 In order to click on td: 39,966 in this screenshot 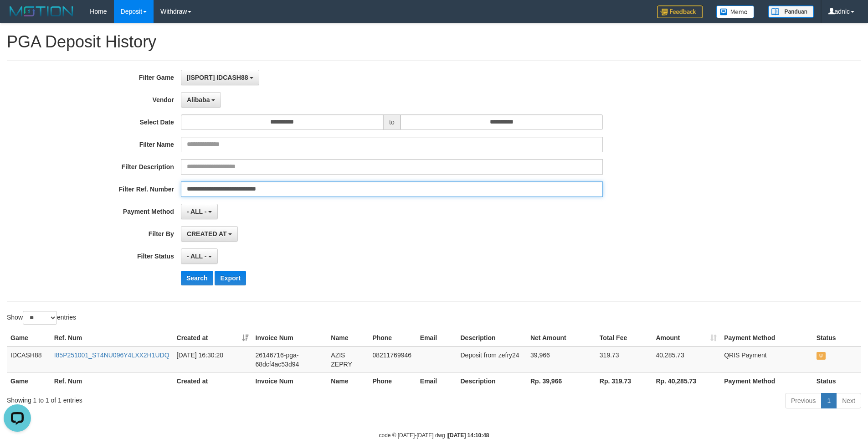, I will do `click(561, 359)`.